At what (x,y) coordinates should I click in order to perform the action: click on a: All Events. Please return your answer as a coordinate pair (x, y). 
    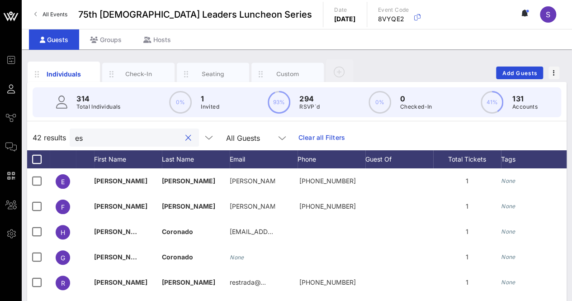
    Looking at the image, I should click on (51, 14).